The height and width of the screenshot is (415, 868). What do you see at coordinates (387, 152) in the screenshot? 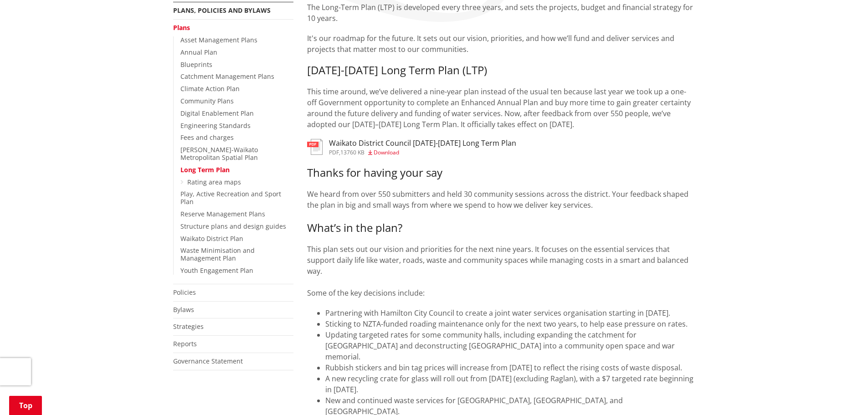
I see `span: Download` at bounding box center [387, 152].